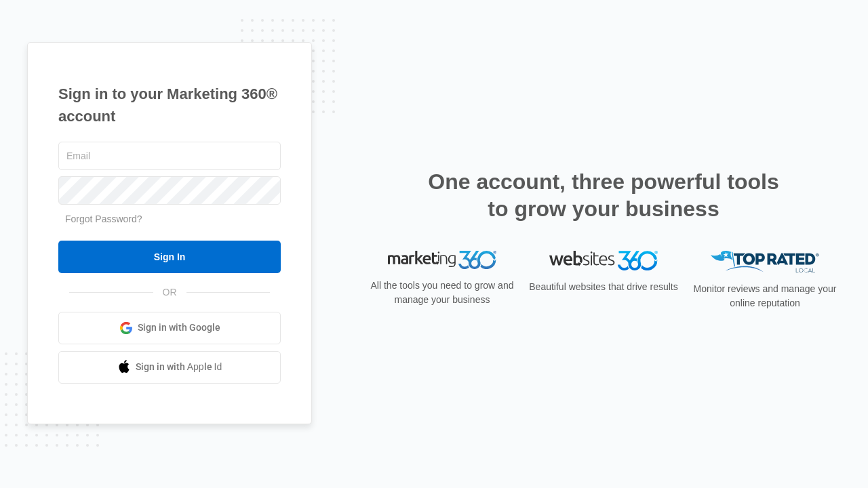 The image size is (868, 488). I want to click on h1: Sign in to your Marketing 360® account, so click(169, 105).